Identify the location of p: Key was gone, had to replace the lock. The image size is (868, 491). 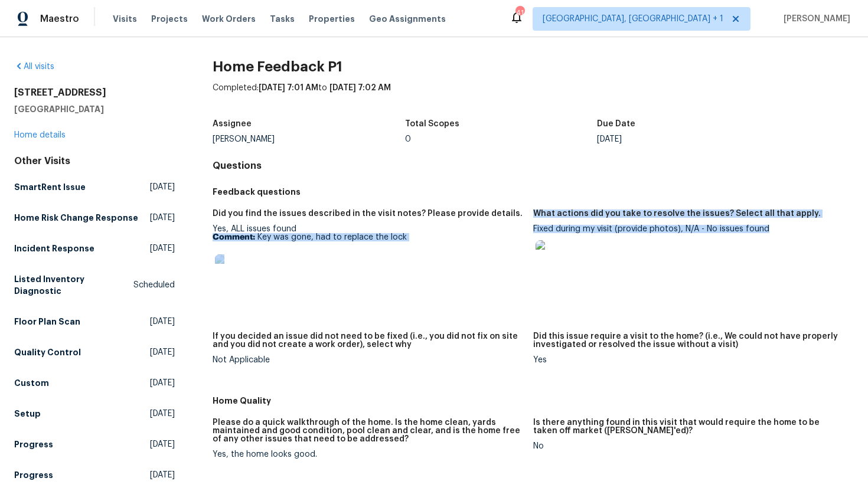
(368, 237).